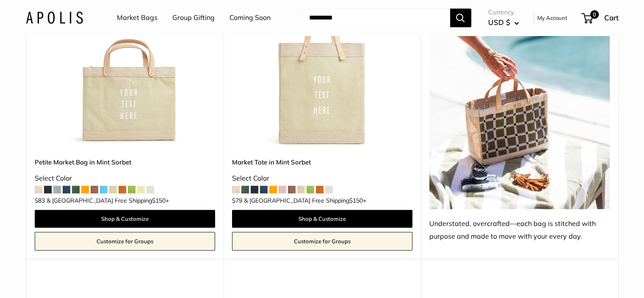 This screenshot has width=644, height=298. What do you see at coordinates (237, 200) in the screenshot?
I see `span: $79` at bounding box center [237, 200].